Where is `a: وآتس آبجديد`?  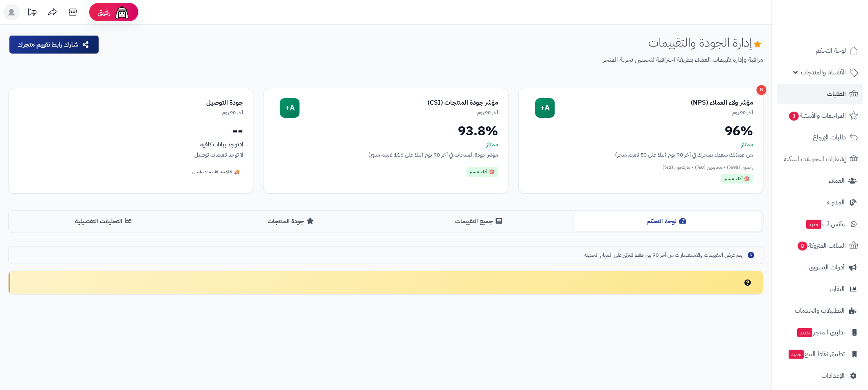 a: وآتس آبجديد is located at coordinates (820, 224).